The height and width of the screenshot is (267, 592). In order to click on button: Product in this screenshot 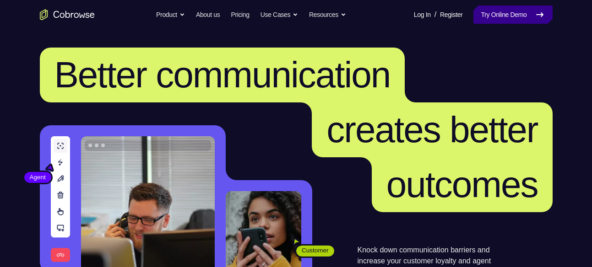, I will do `click(170, 15)`.